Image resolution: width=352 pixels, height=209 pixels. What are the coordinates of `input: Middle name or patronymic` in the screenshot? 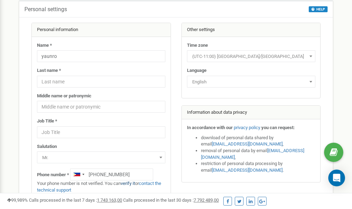 It's located at (101, 107).